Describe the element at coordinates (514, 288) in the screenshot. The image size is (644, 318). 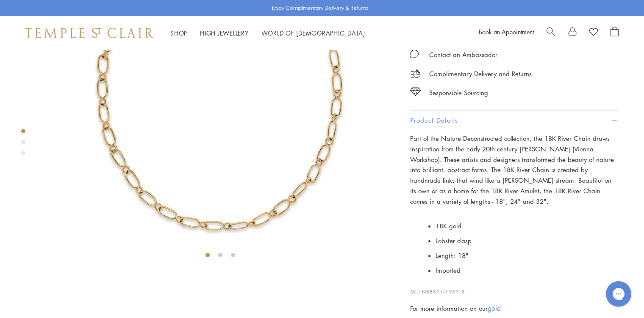
I see `p: SKU:` at that location.